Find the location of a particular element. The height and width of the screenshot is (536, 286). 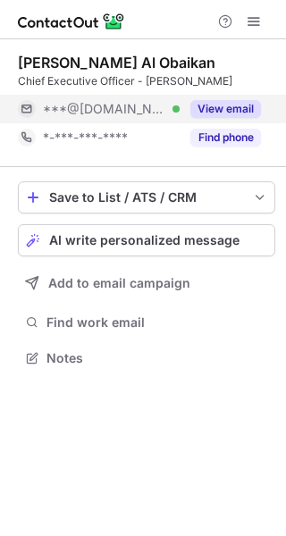

button: Notes is located at coordinates (146, 358).